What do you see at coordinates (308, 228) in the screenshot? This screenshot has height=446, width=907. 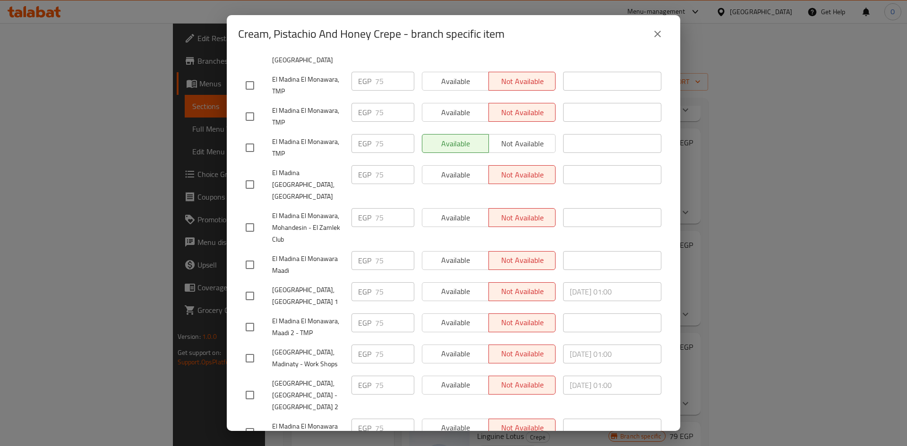 I see `span: El Madina El Monawara, Mohandesin - El Zamlek Club` at bounding box center [308, 228].